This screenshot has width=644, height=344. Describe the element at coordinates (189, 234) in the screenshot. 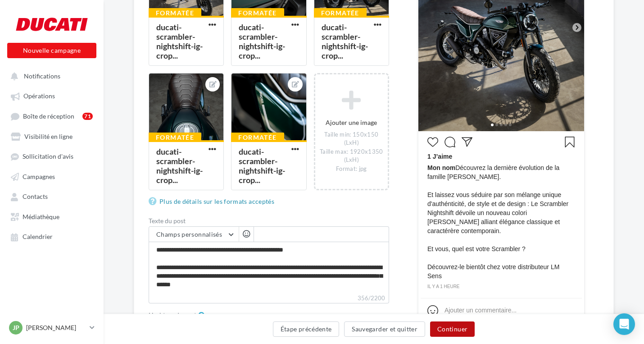

I see `span: Champs personnalisés` at that location.